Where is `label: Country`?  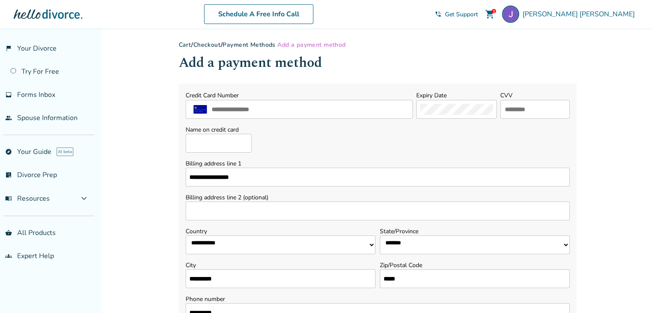 label: Country is located at coordinates (280, 231).